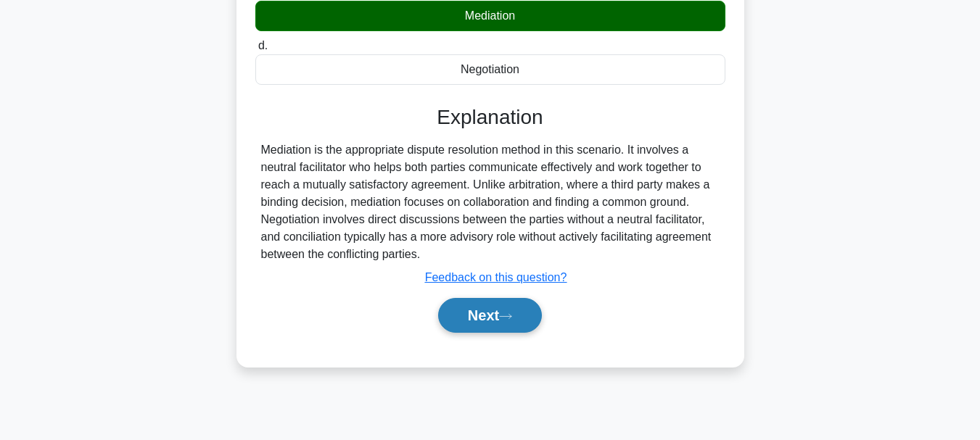  I want to click on div: Negotiation, so click(490, 70).